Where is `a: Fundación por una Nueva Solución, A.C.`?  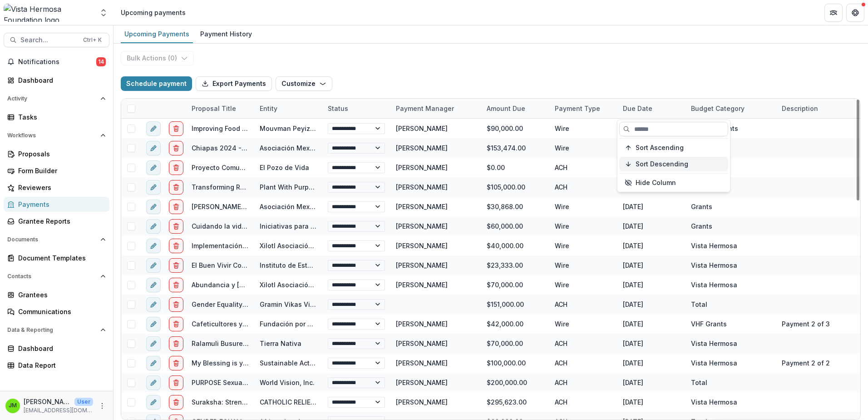 a: Fundación por una Nueva Solución, A.C. is located at coordinates (324, 324).